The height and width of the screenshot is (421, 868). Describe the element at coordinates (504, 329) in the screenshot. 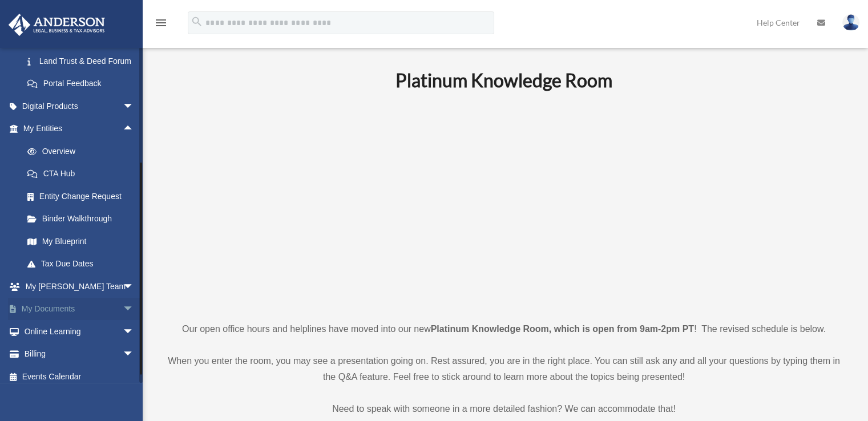

I see `p: Our open office hours and helplines have moved into our new ! The revised schedule is below.` at that location.